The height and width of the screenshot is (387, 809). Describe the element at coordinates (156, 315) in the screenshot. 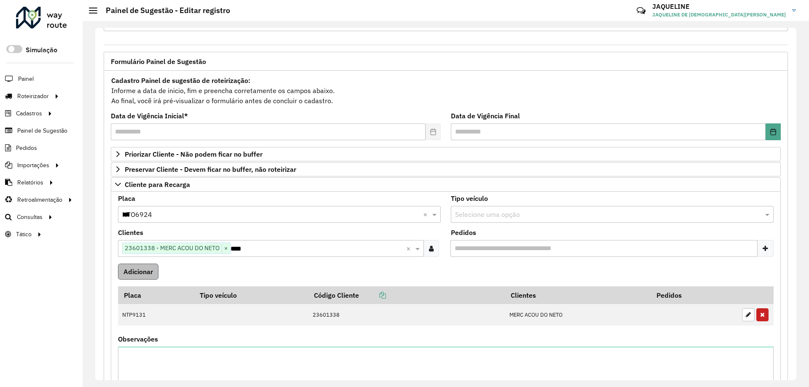

I see `td: NTP9131` at that location.